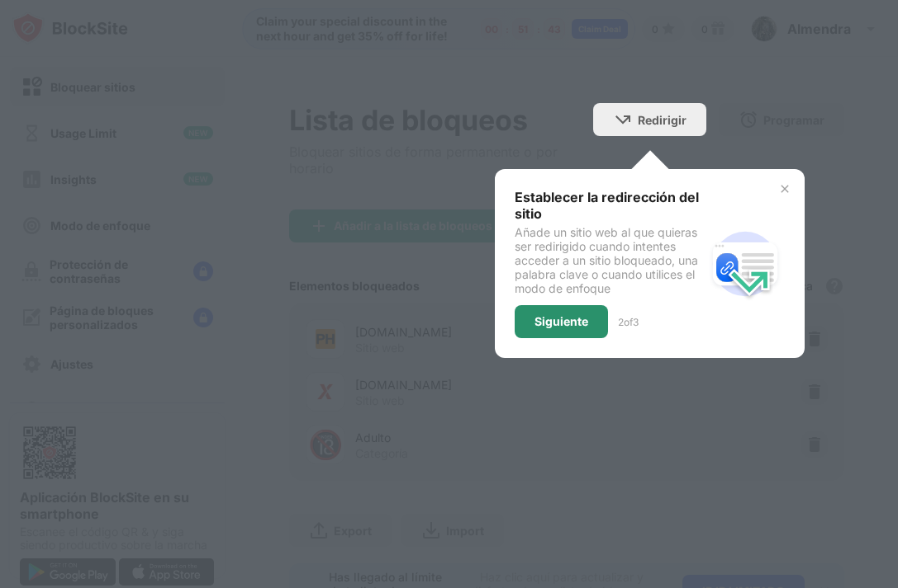 Image resolution: width=898 pixels, height=588 pixels. What do you see at coordinates (745, 264) in the screenshot?
I see `img: redirect.svg` at bounding box center [745, 264].